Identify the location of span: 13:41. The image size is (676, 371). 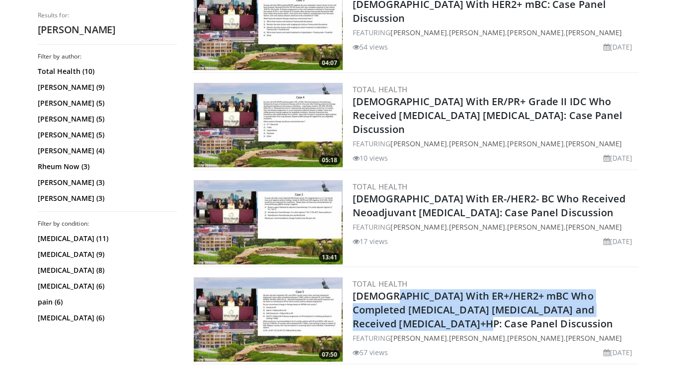
(329, 258).